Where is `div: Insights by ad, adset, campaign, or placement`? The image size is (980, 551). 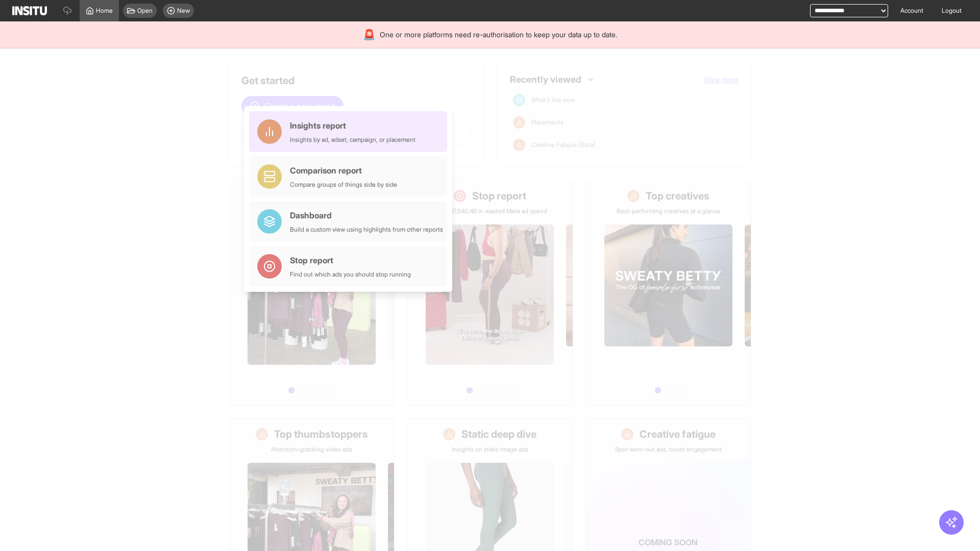
div: Insights by ad, adset, campaign, or placement is located at coordinates (353, 140).